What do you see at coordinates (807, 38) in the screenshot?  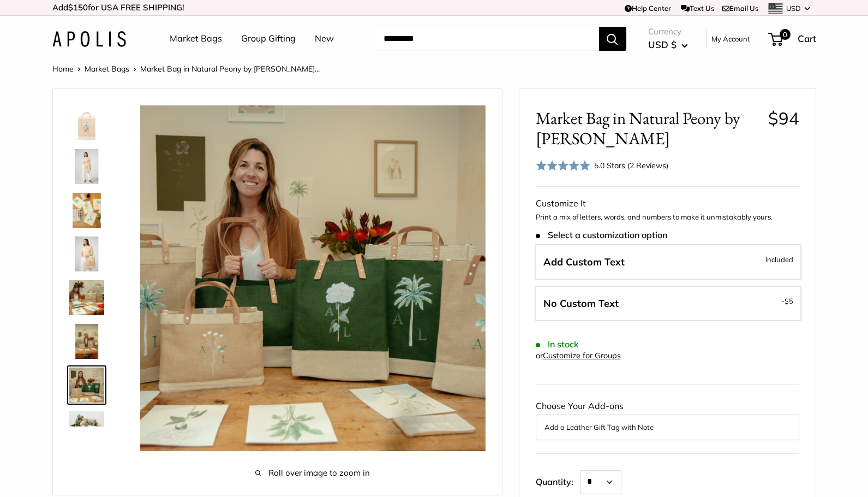 I see `span: Cart` at bounding box center [807, 38].